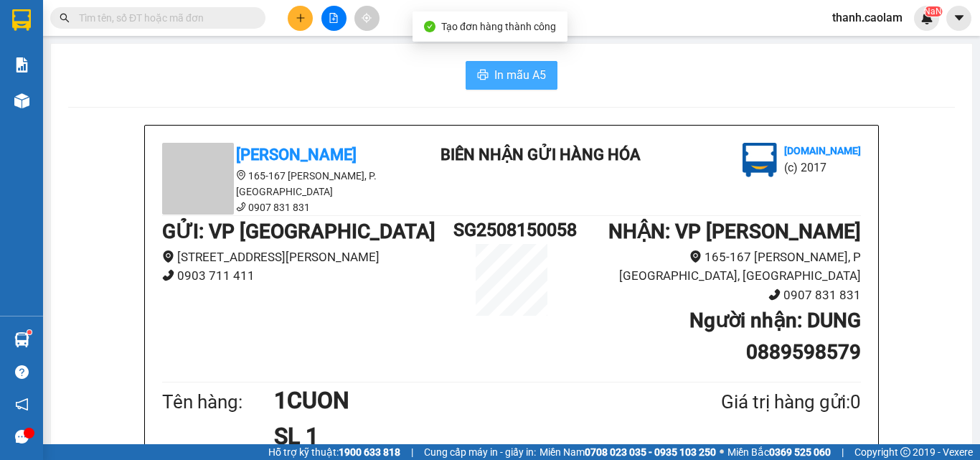 Image resolution: width=980 pixels, height=460 pixels. I want to click on span: search, so click(64, 18).